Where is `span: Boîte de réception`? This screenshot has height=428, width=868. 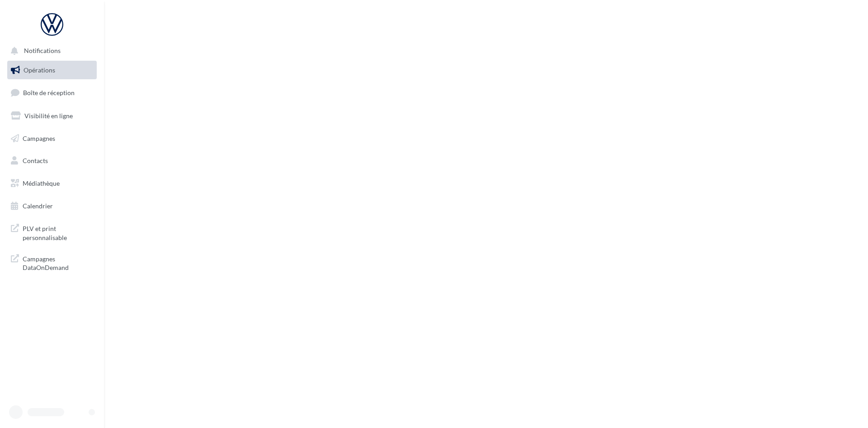 span: Boîte de réception is located at coordinates (49, 92).